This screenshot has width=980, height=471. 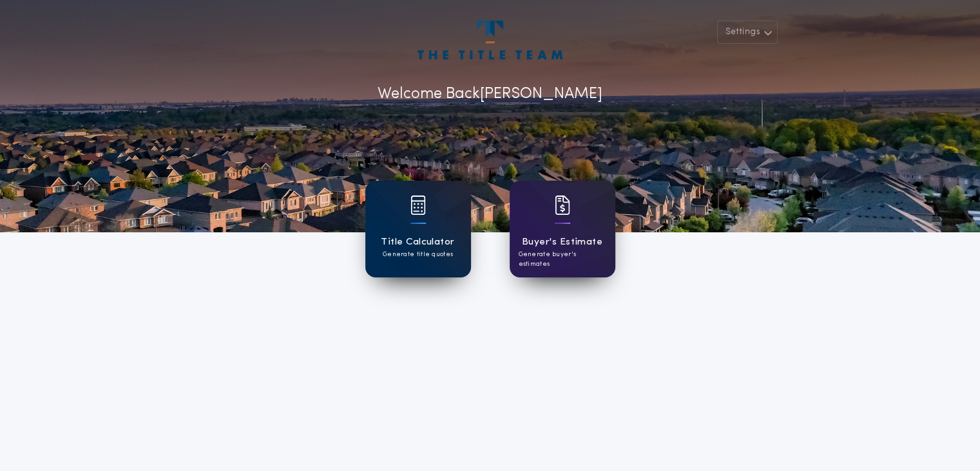 What do you see at coordinates (563, 228) in the screenshot?
I see `a: card iconBuyer's EstimateGenerate buyer's estimates` at bounding box center [563, 228].